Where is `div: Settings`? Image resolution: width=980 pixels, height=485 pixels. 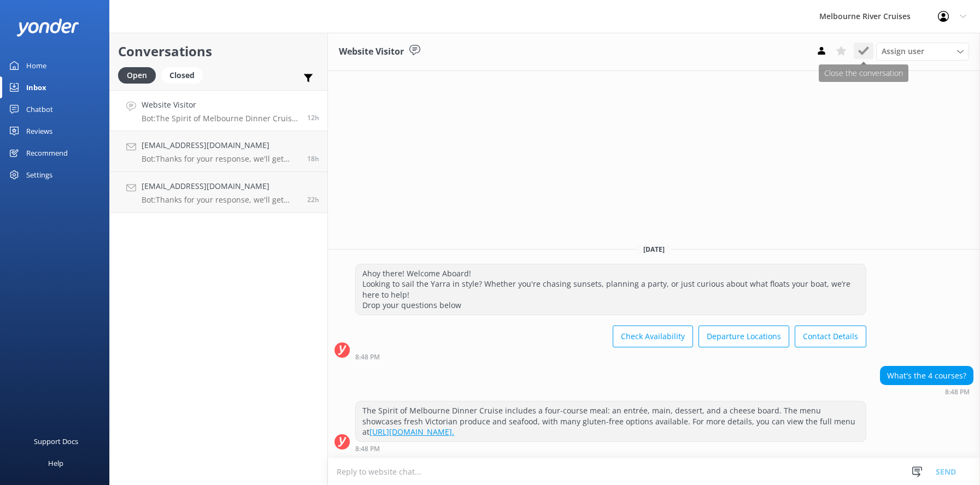 div: Settings is located at coordinates (39, 175).